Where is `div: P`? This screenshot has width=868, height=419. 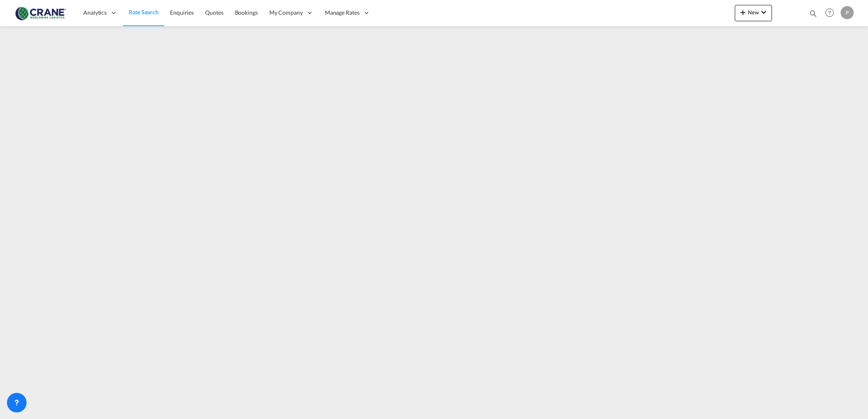 div: P is located at coordinates (848, 13).